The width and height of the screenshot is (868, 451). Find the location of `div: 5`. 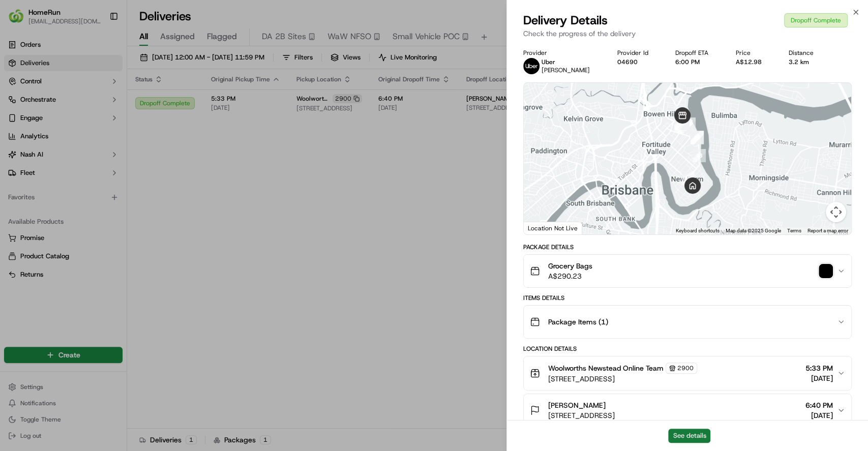

div: 5 is located at coordinates (689, 124).